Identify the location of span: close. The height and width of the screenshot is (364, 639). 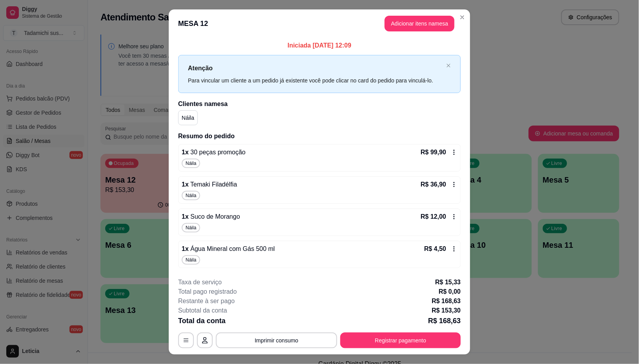
(449, 66).